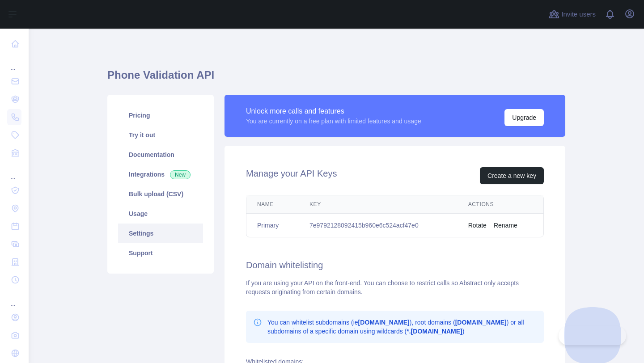 This screenshot has width=644, height=363. What do you see at coordinates (180, 175) in the screenshot?
I see `span: New` at bounding box center [180, 175].